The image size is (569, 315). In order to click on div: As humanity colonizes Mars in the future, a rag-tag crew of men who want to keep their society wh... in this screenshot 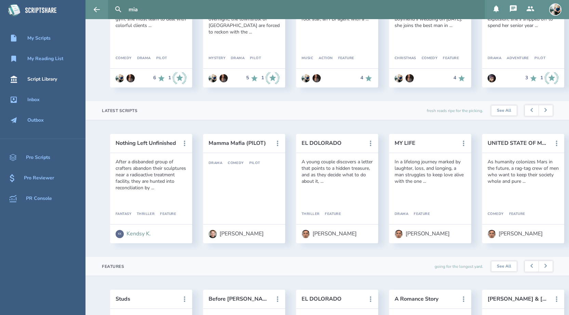, I will do `click(524, 172)`.